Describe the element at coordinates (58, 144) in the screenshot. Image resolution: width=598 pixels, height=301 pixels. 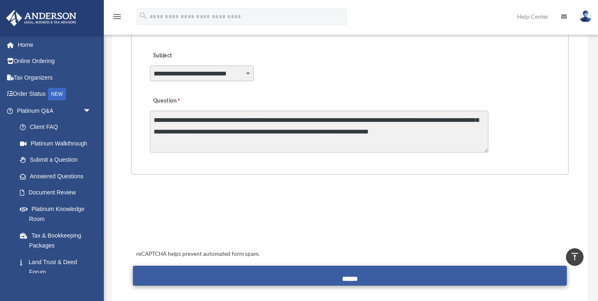
I see `a: Platinum Walkthrough` at that location.